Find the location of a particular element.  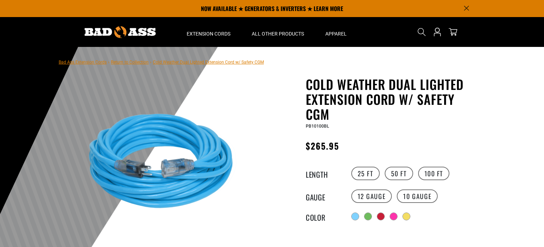

span: PB10100BL is located at coordinates (317, 126).